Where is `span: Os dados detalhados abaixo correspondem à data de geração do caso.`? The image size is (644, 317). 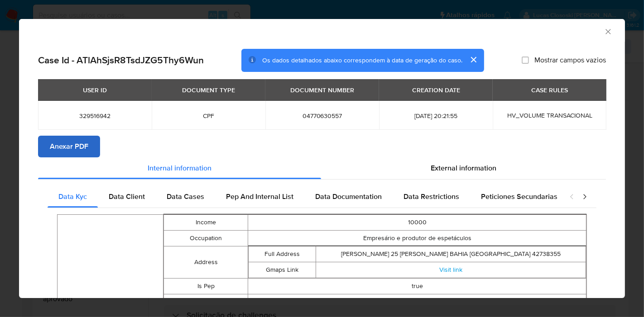 span: Os dados detalhados abaixo correspondem à data de geração do caso. is located at coordinates (362, 60).